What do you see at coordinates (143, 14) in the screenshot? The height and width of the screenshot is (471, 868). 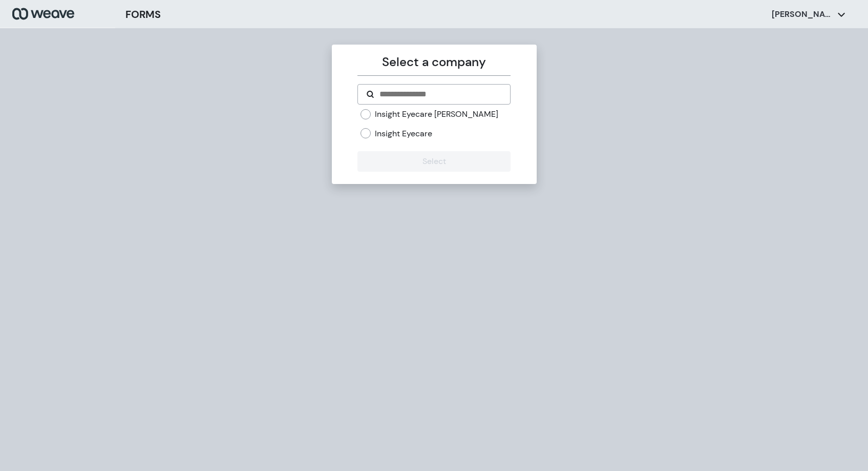 I see `h3: FORMS` at bounding box center [143, 14].